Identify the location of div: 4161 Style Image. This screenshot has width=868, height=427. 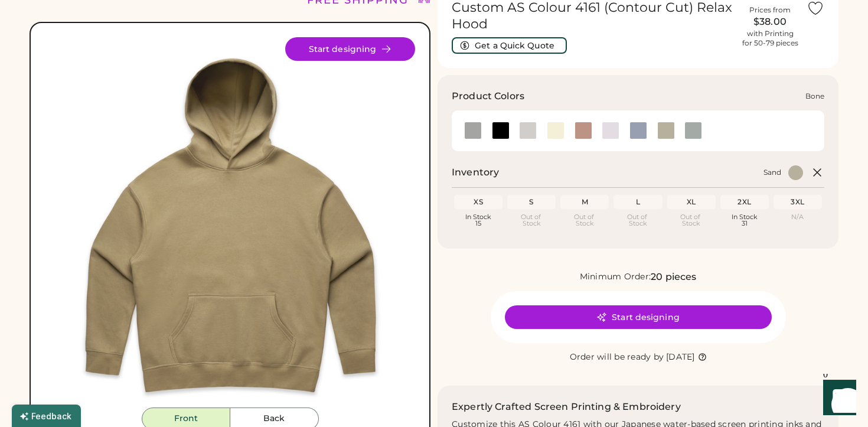
(229, 222).